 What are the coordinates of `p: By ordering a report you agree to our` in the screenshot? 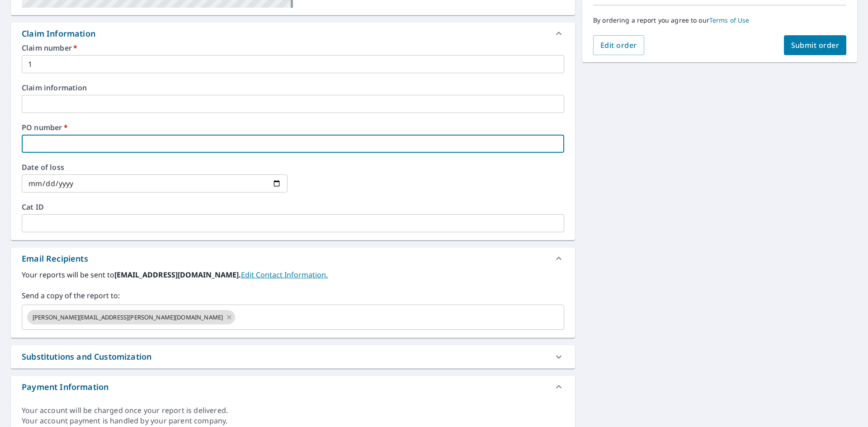 It's located at (719, 21).